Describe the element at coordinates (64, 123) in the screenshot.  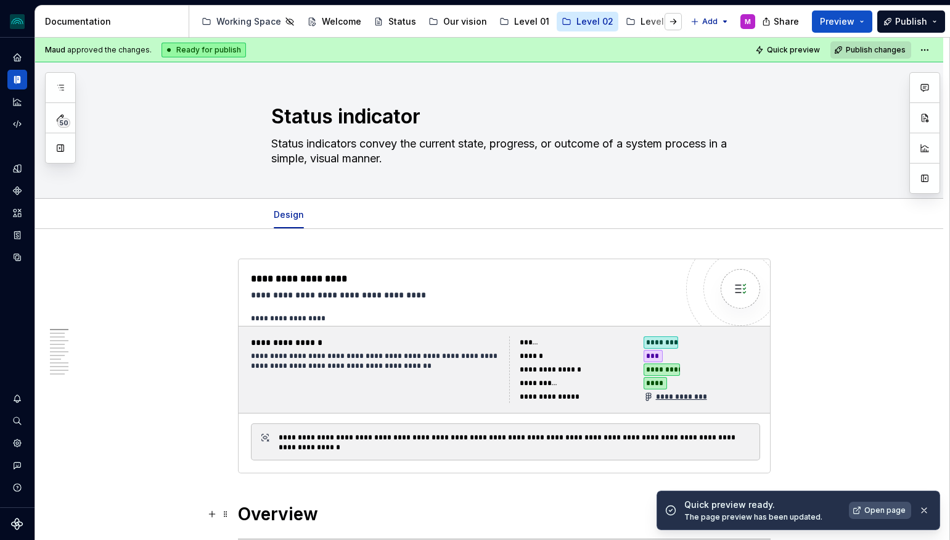
I see `span: 50` at that location.